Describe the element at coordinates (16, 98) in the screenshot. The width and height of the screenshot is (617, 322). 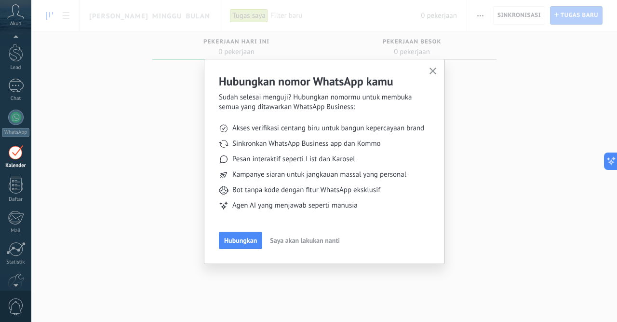
I see `div: Chat` at that location.